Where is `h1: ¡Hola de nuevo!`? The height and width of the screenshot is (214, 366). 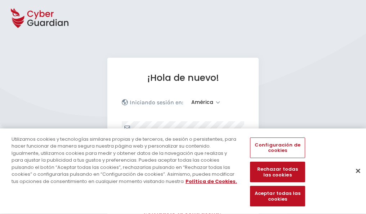 h1: ¡Hola de nuevo! is located at coordinates (183, 77).